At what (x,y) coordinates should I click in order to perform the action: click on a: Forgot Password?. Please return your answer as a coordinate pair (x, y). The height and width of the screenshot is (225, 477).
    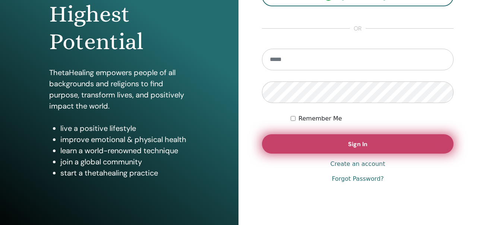
    Looking at the image, I should click on (357, 179).